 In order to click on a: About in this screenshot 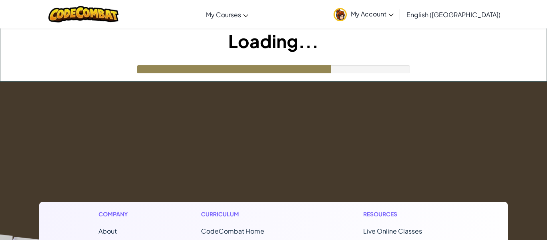, I will do `click(108, 231)`.